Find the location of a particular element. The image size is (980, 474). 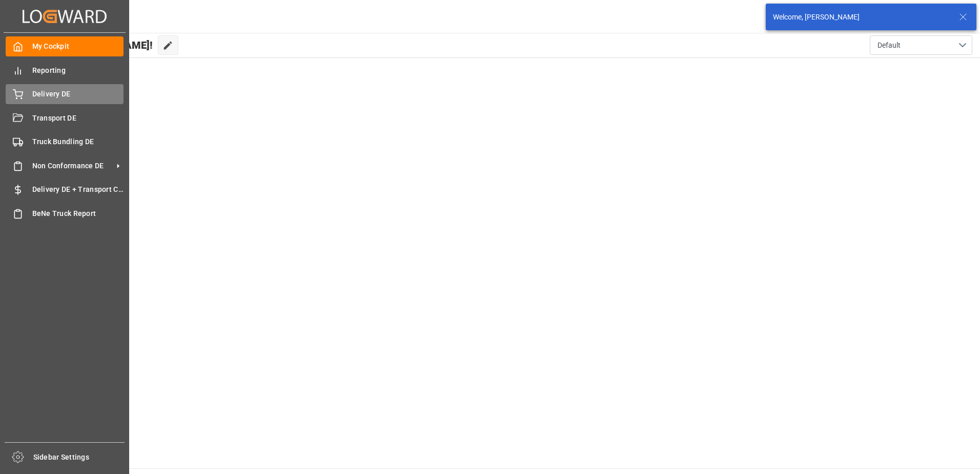

span: BeNe Truck Report is located at coordinates (78, 213).